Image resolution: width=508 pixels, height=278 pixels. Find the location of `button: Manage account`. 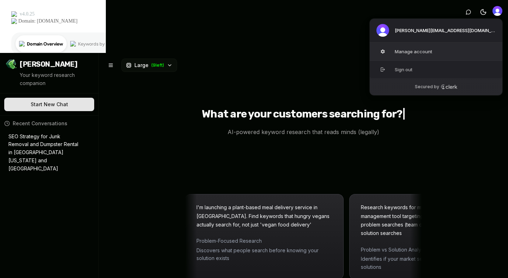

button: Manage account is located at coordinates (436, 52).